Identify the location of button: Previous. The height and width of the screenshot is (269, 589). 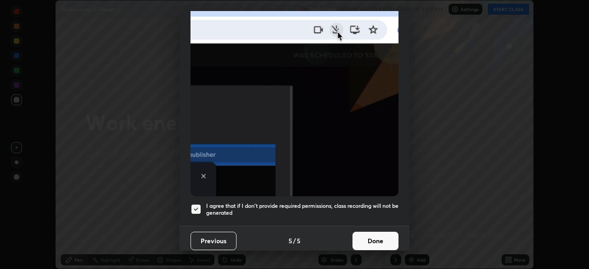
(214, 241).